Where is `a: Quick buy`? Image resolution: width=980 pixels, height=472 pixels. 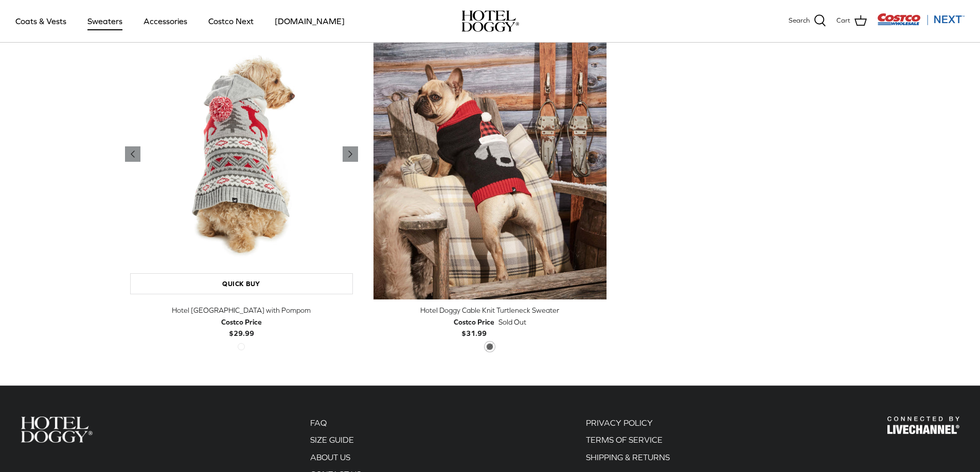 a: Quick buy is located at coordinates (242, 284).